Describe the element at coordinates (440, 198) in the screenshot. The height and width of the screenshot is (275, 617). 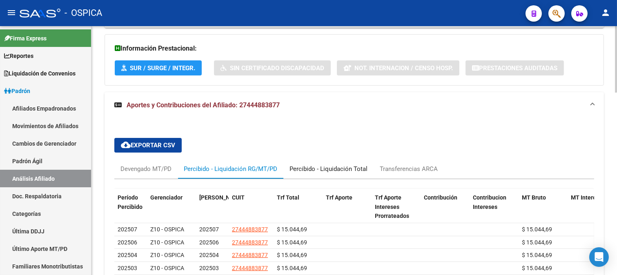
I see `span: Contribución` at that location.